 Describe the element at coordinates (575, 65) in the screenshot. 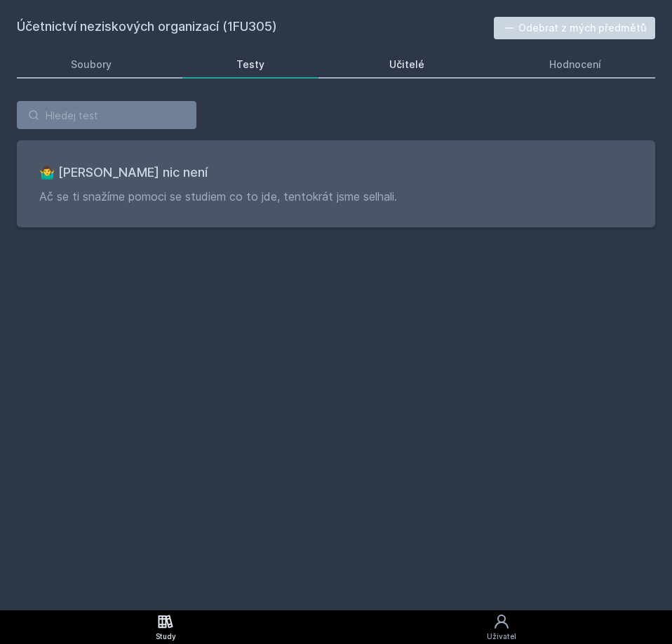

I see `a: Hodnocení` at that location.